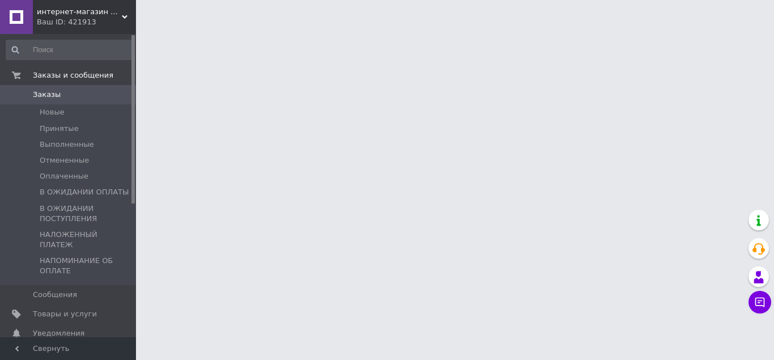 The image size is (774, 360). I want to click on span: Уведомления, so click(58, 333).